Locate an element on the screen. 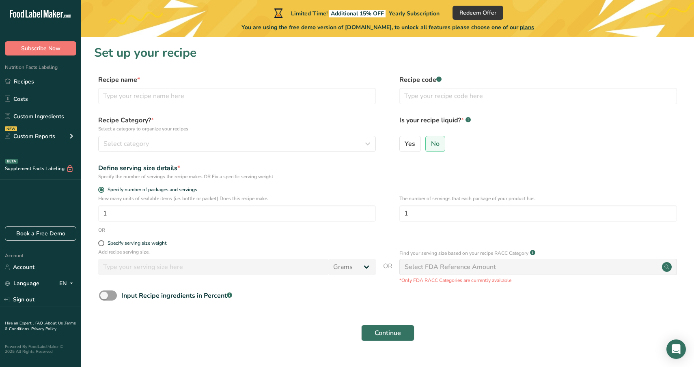 This screenshot has width=694, height=367. p: *Only FDA RACC Categories are currently available is located at coordinates (538, 281).